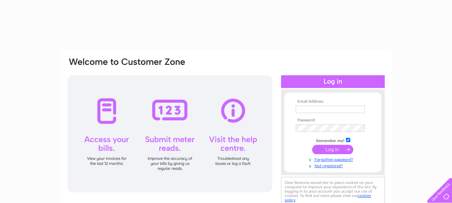 Image resolution: width=452 pixels, height=203 pixels. Describe the element at coordinates (333, 121) in the screenshot. I see `th: Password:` at that location.